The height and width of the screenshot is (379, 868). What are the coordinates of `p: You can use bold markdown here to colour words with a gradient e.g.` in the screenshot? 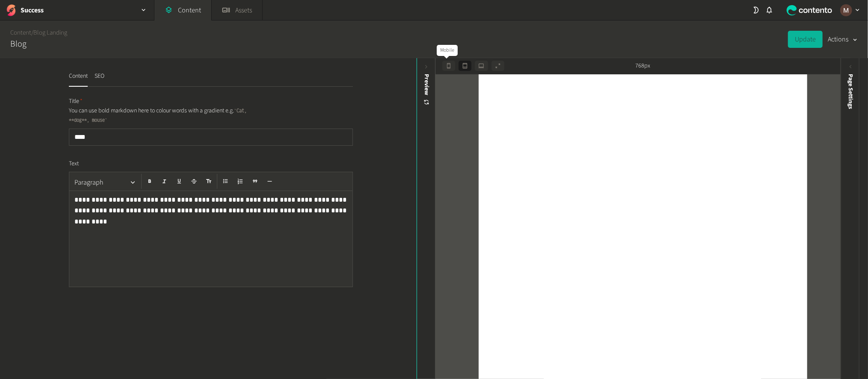 It's located at (166, 116).